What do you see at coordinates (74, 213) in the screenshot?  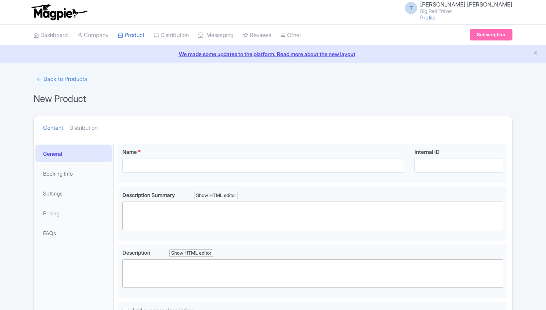 I see `a: Pricing` at bounding box center [74, 213].